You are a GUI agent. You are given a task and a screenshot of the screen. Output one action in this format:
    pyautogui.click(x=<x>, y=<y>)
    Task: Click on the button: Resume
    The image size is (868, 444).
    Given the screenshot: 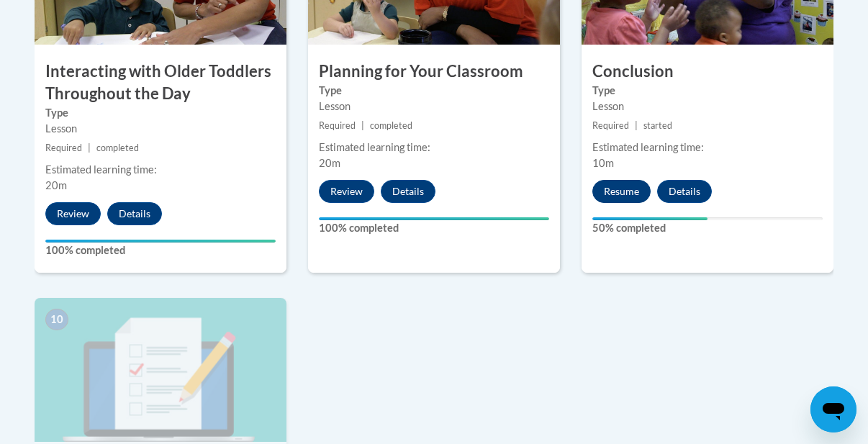 What is the action you would take?
    pyautogui.click(x=621, y=192)
    